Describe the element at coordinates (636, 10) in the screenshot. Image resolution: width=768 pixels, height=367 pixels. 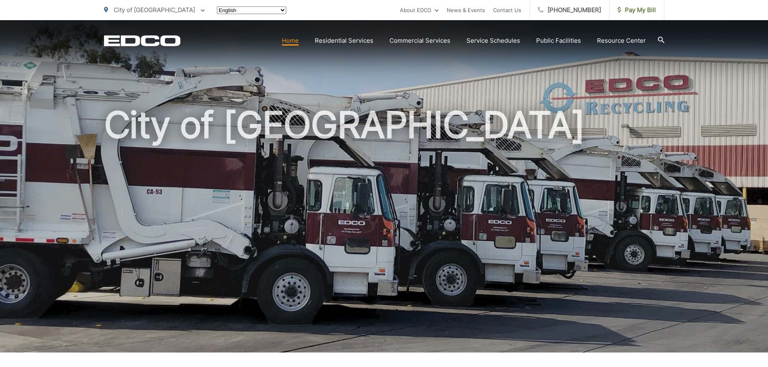
I see `span: Pay My Bill` at that location.